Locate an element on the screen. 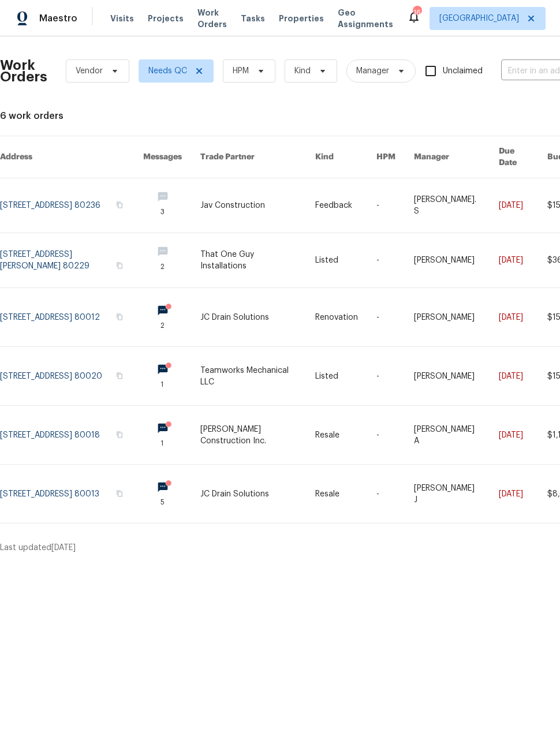 The image size is (560, 740). td: Jav Construction is located at coordinates (248, 205).